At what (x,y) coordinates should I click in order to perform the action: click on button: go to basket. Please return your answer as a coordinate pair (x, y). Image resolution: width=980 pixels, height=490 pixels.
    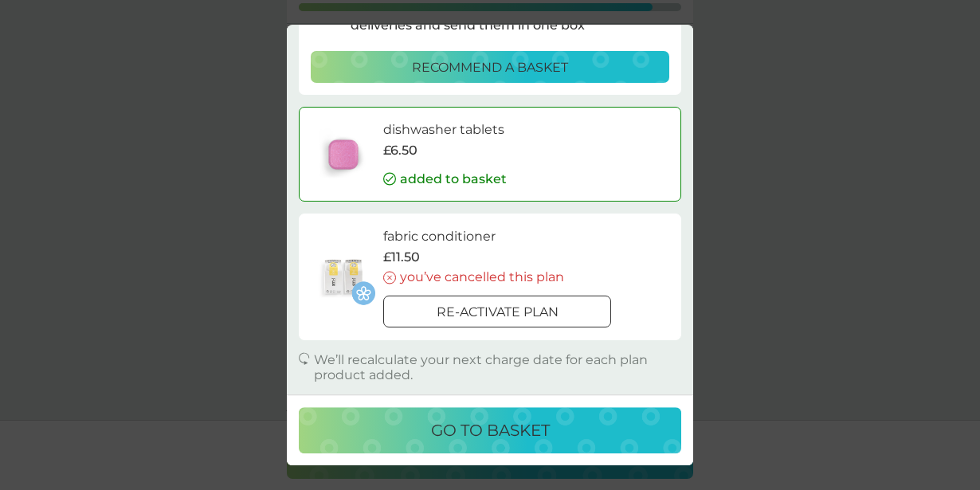
    Looking at the image, I should click on (490, 430).